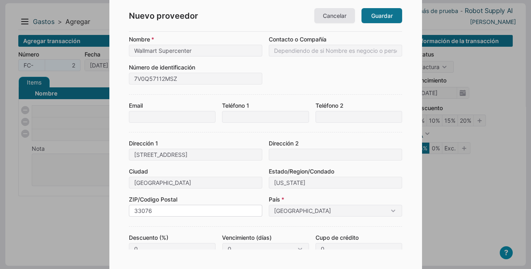  Describe the element at coordinates (196, 199) in the screenshot. I see `label: ZIP/Codigo Postal` at that location.